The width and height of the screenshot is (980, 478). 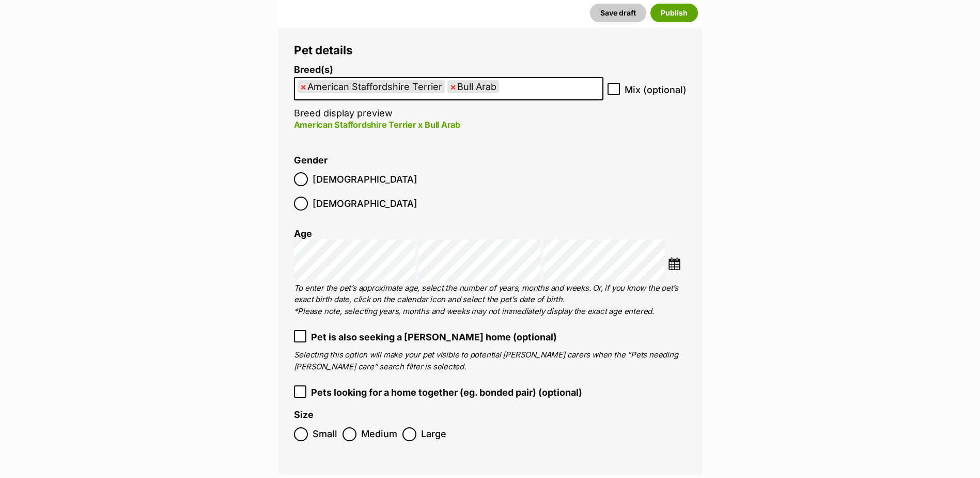 I want to click on label: Breed(s), so click(x=449, y=69).